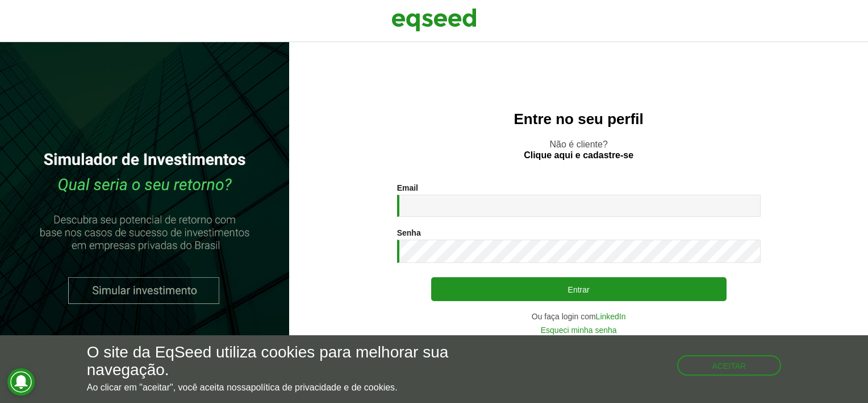 This screenshot has height=403, width=868. What do you see at coordinates (579, 289) in the screenshot?
I see `button: Entrar` at bounding box center [579, 289].